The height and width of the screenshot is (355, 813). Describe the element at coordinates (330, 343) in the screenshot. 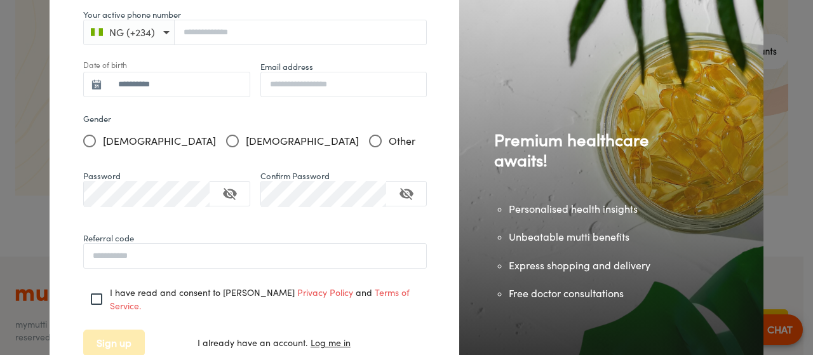

I see `span: Log me in` at that location.